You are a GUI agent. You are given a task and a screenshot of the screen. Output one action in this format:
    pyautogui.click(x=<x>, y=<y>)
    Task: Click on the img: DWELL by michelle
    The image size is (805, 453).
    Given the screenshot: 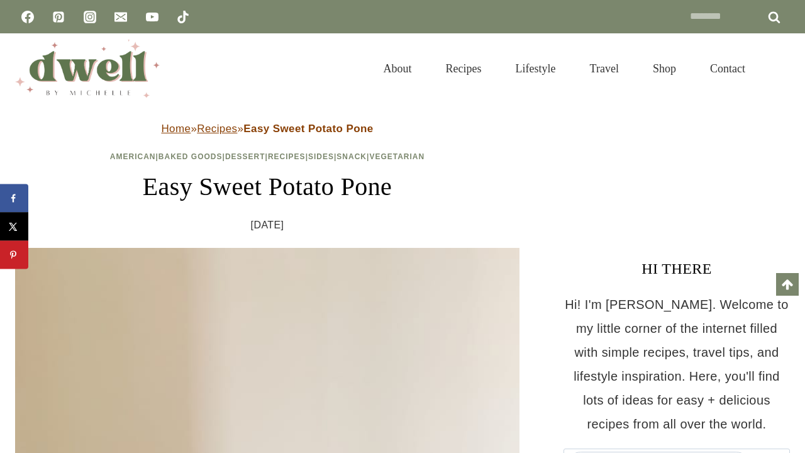 What is the action you would take?
    pyautogui.click(x=87, y=69)
    